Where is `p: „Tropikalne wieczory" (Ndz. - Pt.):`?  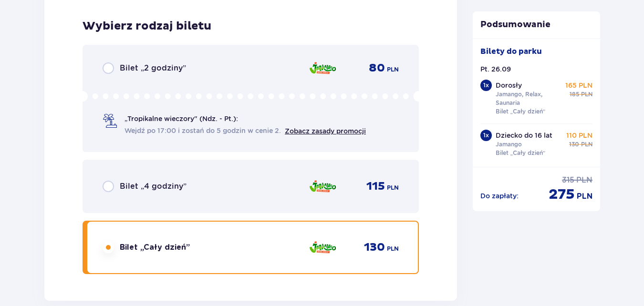
p: „Tropikalne wieczory" (Ndz. - Pt.): is located at coordinates (181, 118).